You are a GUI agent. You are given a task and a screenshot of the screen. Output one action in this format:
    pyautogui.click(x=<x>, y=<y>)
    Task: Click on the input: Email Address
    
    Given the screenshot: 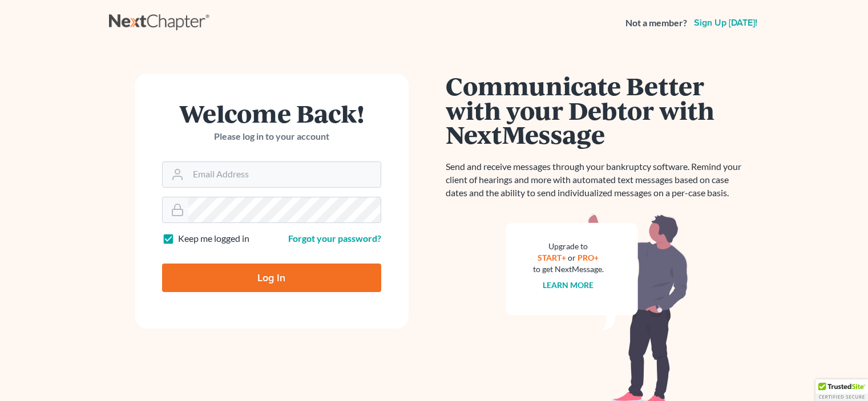 What is the action you would take?
    pyautogui.click(x=284, y=175)
    